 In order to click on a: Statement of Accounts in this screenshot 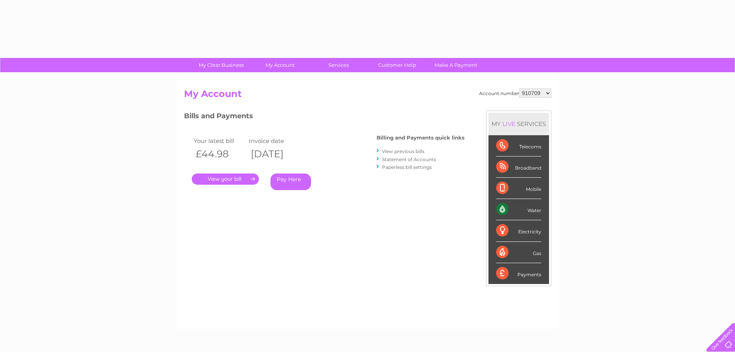, I will do `click(409, 159)`.